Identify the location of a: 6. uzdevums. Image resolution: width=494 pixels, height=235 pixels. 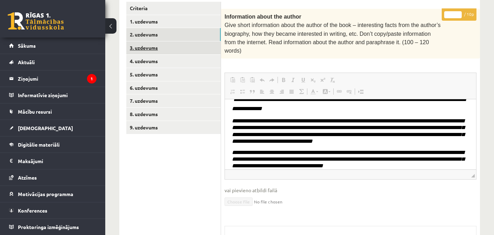
(173, 88).